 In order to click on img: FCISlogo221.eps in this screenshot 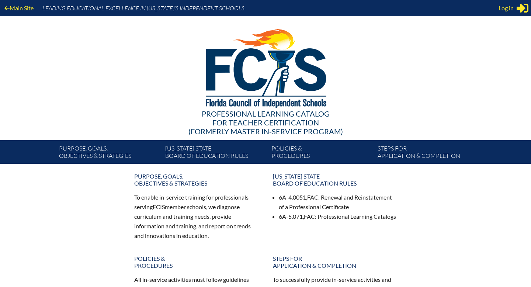, I will do `click(265, 66)`.